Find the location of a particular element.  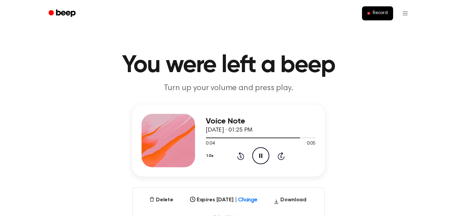

a: Beep is located at coordinates (63, 13).